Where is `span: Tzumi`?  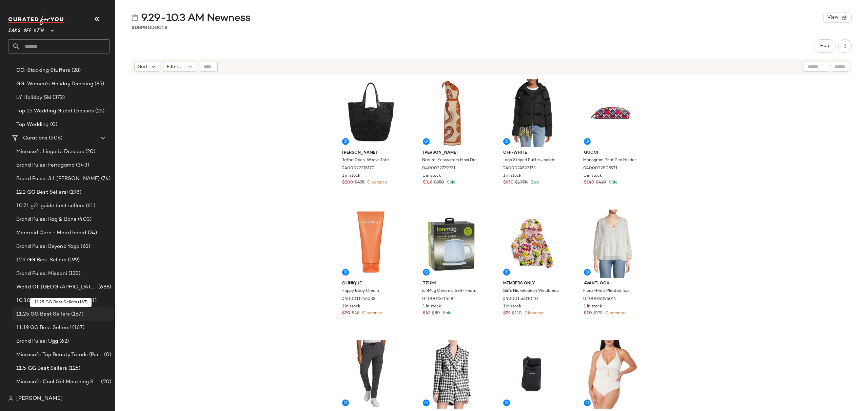 span: Tzumi is located at coordinates (451, 284).